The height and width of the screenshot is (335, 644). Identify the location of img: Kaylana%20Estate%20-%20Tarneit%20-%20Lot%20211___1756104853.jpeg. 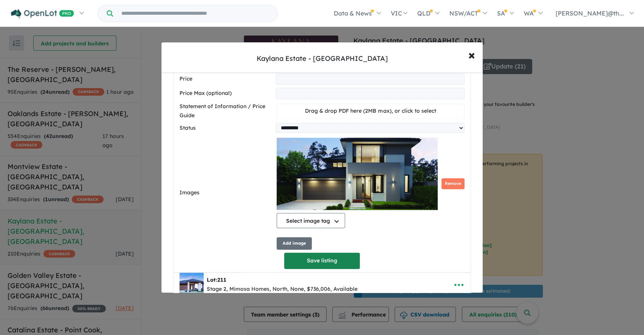
(192, 285).